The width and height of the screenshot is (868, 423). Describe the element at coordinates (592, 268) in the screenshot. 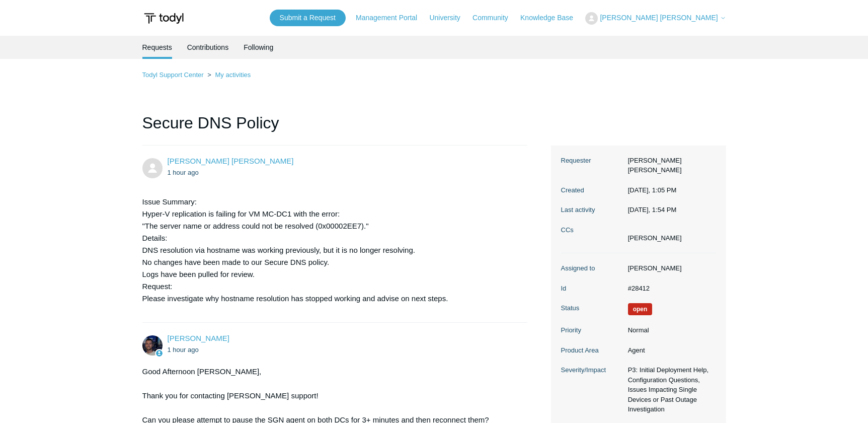

I see `dt: Assigned to` at that location.